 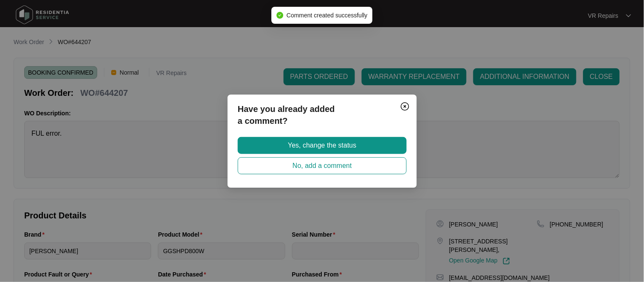 What do you see at coordinates (327, 15) in the screenshot?
I see `span: Comment created successfully` at bounding box center [327, 15].